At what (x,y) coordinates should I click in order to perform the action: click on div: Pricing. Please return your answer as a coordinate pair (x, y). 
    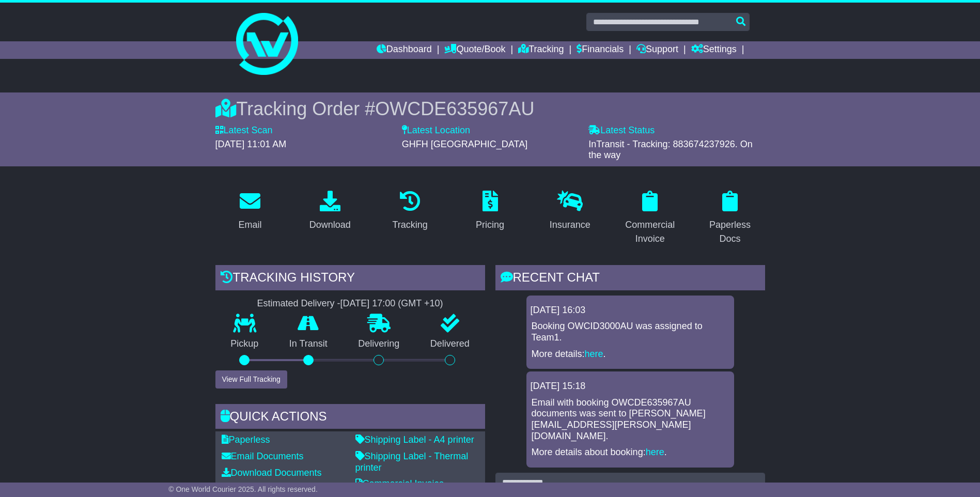
    Looking at the image, I should click on (490, 224).